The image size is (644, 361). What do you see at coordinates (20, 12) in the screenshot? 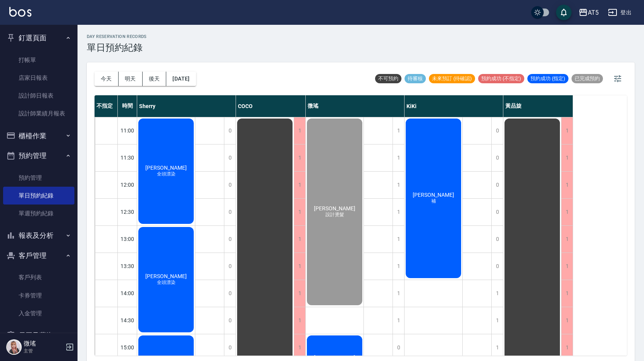
I see `img: Logo` at bounding box center [20, 12].